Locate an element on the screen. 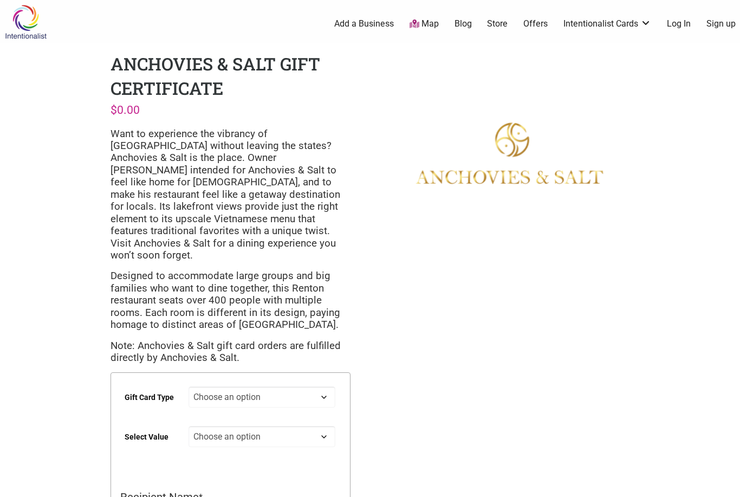 The width and height of the screenshot is (740, 497). a: Store is located at coordinates (497, 24).